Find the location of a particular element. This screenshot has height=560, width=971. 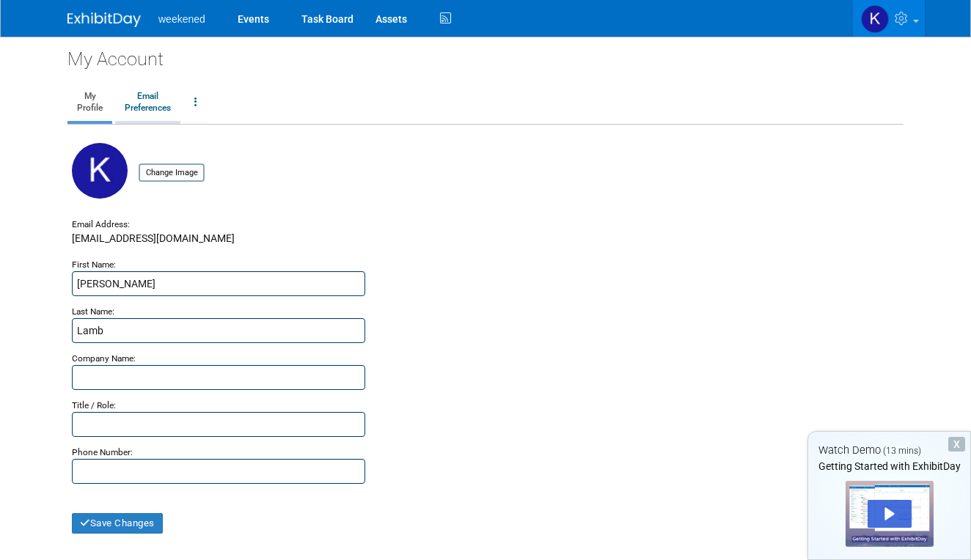

small: Phone Number: is located at coordinates (102, 453).